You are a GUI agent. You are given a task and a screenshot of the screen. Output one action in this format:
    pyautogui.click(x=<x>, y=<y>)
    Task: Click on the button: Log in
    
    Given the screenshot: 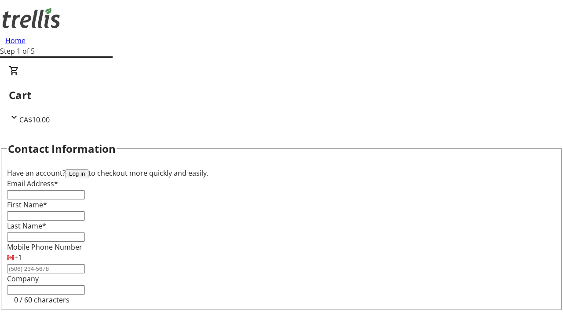 What is the action you would take?
    pyautogui.click(x=77, y=173)
    